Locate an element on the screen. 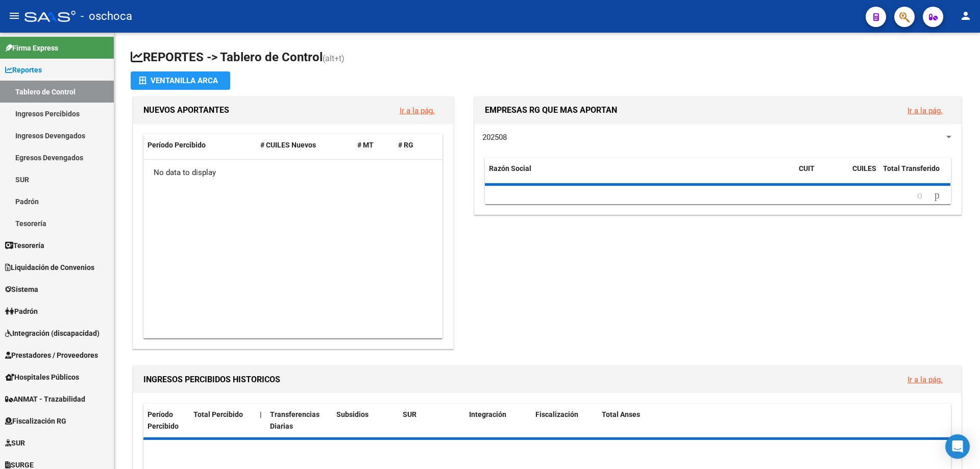  span: Padrón is located at coordinates (21, 311).